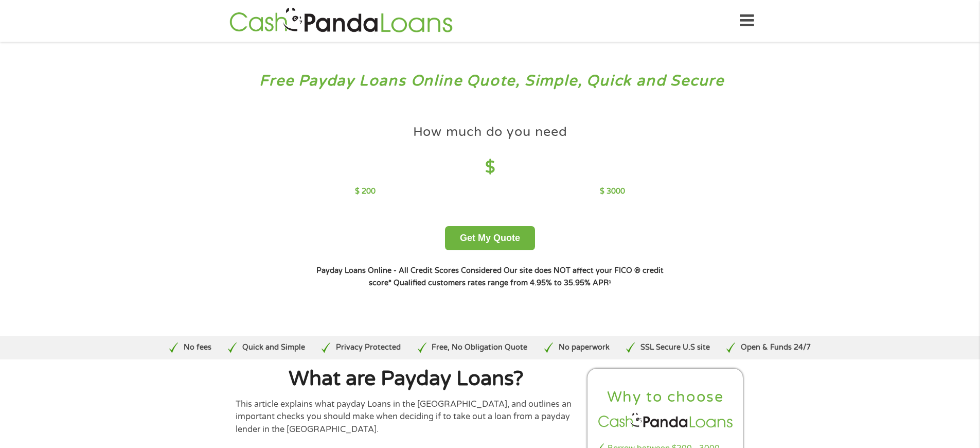 Image resolution: width=980 pixels, height=448 pixels. I want to click on p: No fees, so click(197, 347).